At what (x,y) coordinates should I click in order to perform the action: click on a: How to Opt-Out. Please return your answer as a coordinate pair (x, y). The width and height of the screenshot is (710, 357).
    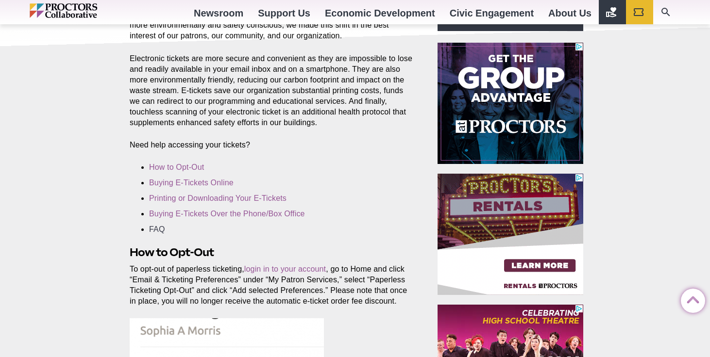
    Looking at the image, I should click on (176, 167).